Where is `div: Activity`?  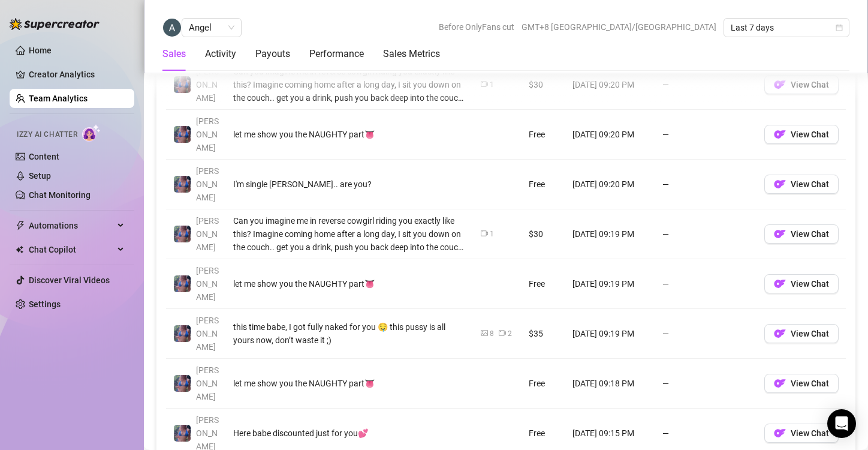
div: Activity is located at coordinates (221, 54).